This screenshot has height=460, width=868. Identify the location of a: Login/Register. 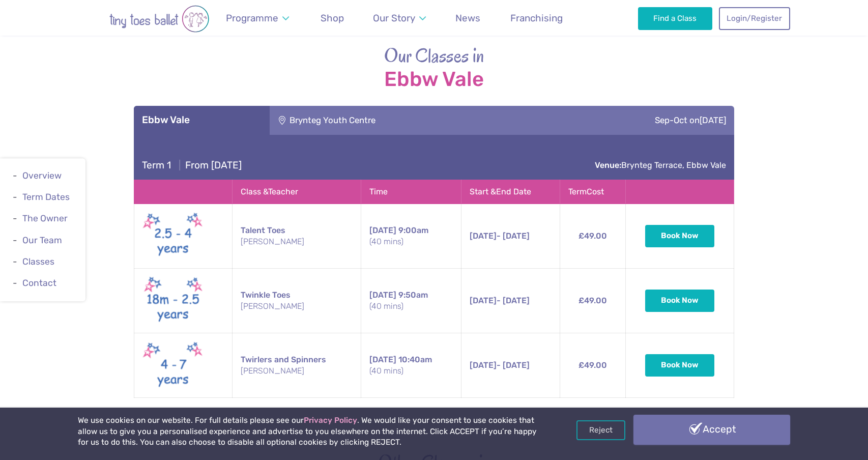
(754, 19).